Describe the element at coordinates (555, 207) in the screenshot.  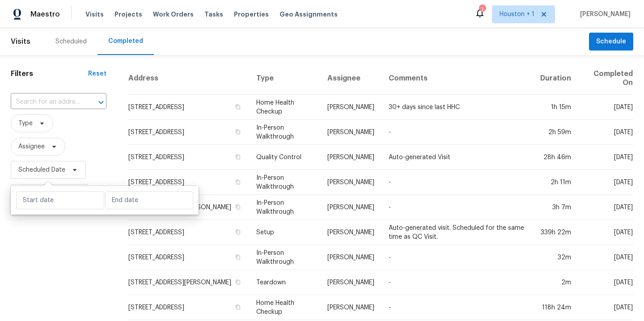
I see `td: 3h 7m` at that location.